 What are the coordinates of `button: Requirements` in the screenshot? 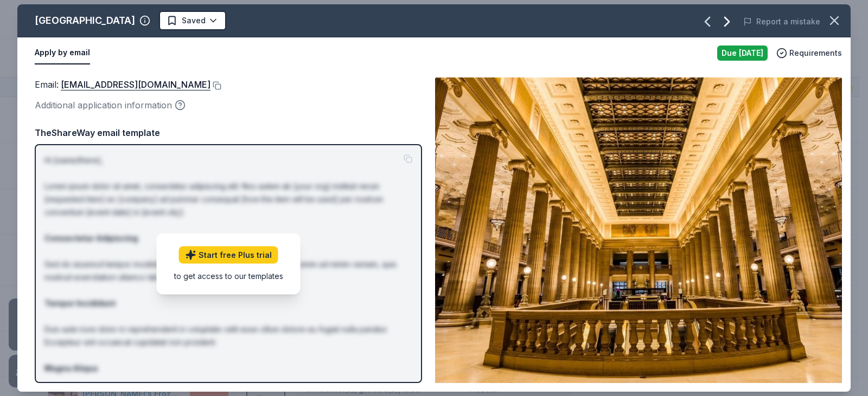 It's located at (808, 53).